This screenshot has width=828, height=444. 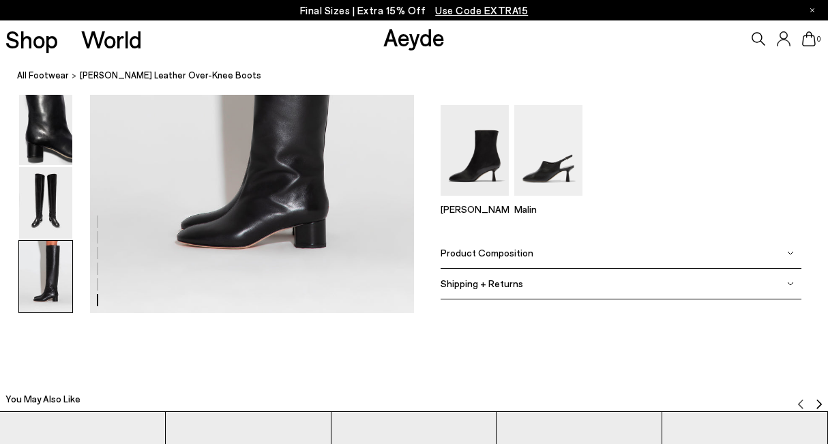 I want to click on a: 0, so click(x=809, y=39).